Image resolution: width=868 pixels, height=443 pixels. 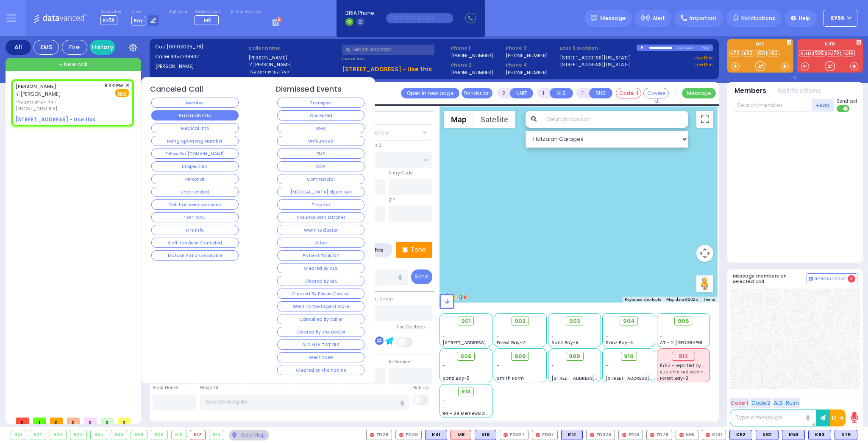 I want to click on button: Code 1, so click(x=739, y=403).